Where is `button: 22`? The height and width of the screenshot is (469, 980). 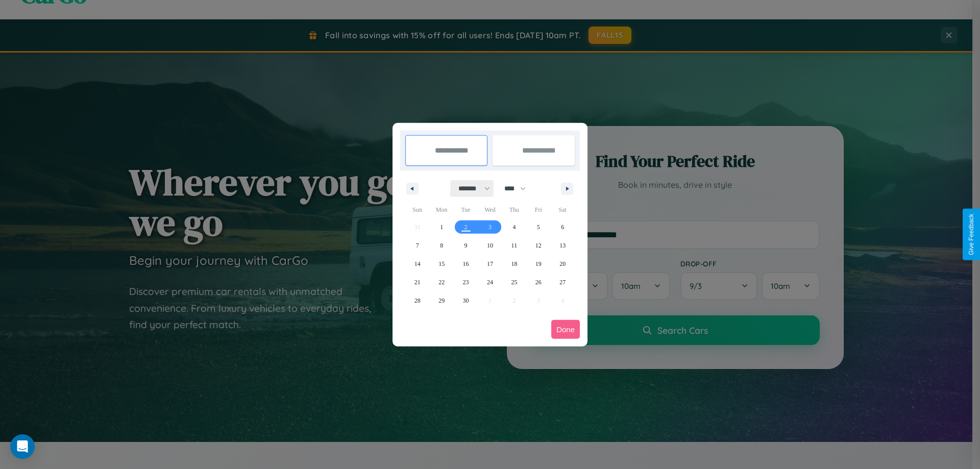 button: 22 is located at coordinates (441, 283).